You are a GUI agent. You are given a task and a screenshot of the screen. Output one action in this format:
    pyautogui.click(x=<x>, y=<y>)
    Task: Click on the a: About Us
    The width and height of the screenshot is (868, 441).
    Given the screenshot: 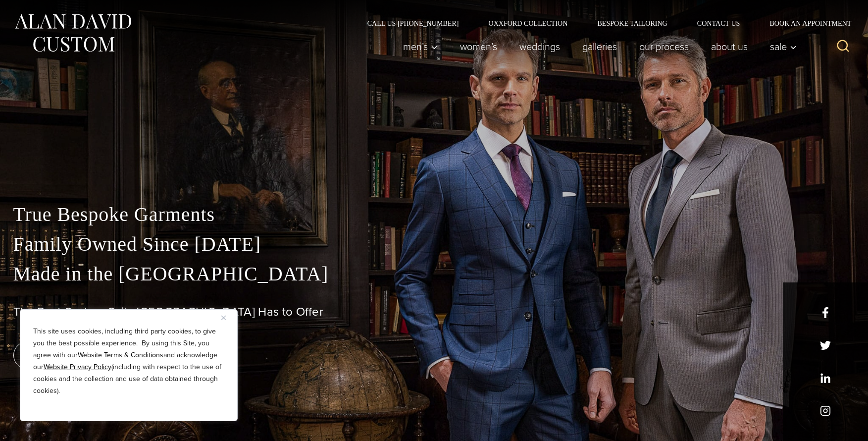 What is the action you would take?
    pyautogui.click(x=728, y=46)
    